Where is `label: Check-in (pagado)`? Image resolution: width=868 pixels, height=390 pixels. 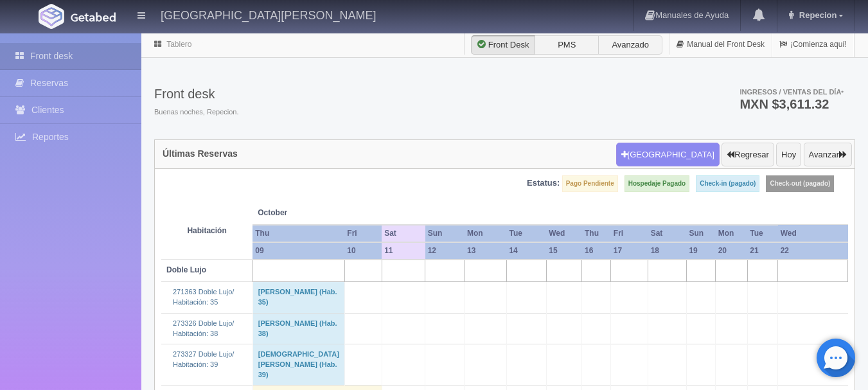 label: Check-in (pagado) is located at coordinates (728, 184).